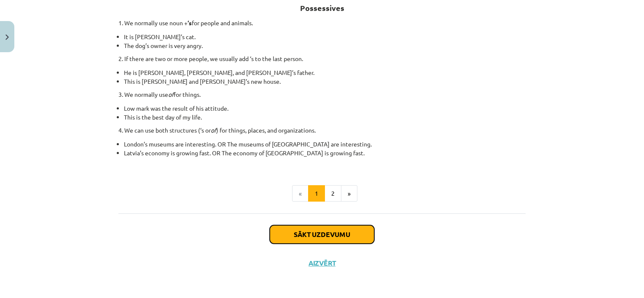 The width and height of the screenshot is (644, 298). I want to click on button: 2, so click(333, 194).